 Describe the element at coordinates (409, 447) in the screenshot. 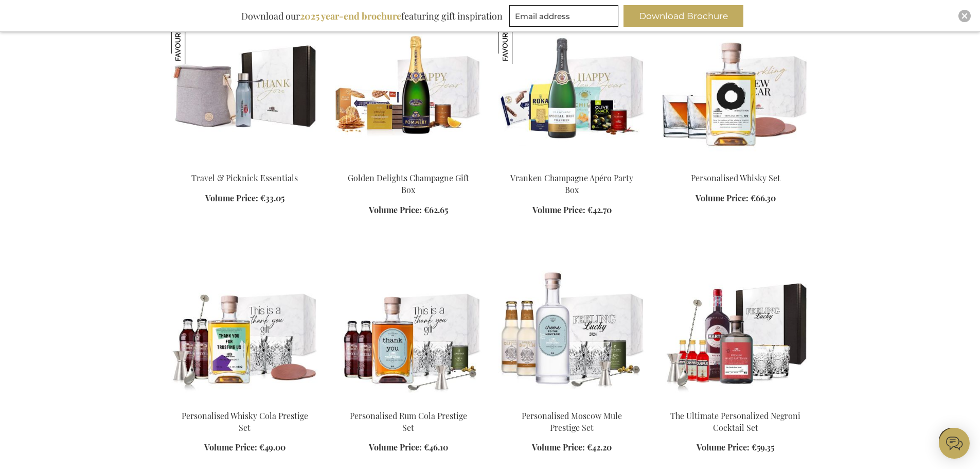

I see `a: Volume Price: €46.10` at that location.